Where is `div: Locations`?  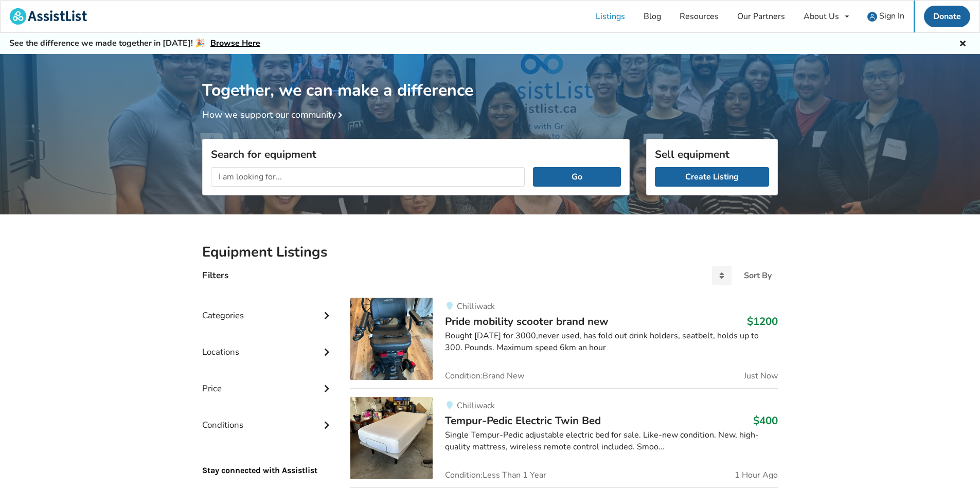
div: Locations is located at coordinates (268, 344).